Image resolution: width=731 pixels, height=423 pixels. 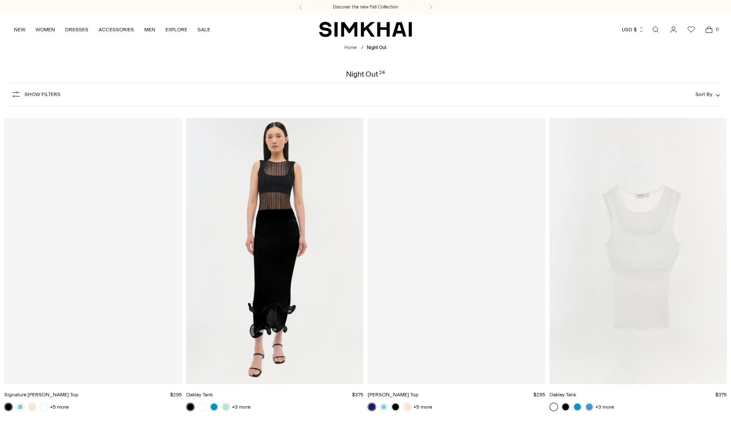 What do you see at coordinates (709, 30) in the screenshot?
I see `a: Open cart modal` at bounding box center [709, 30].